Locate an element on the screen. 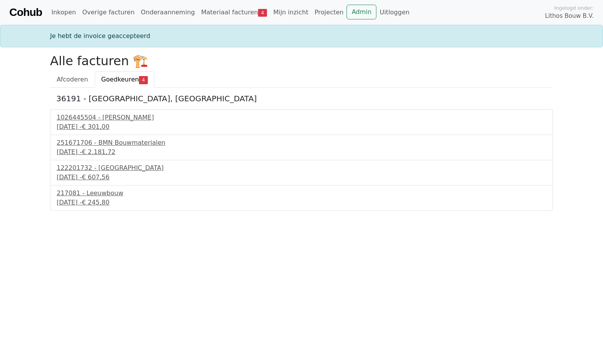 The image size is (603, 364). div: 251671706 - BMN Bouwmaterialen is located at coordinates (302, 143).